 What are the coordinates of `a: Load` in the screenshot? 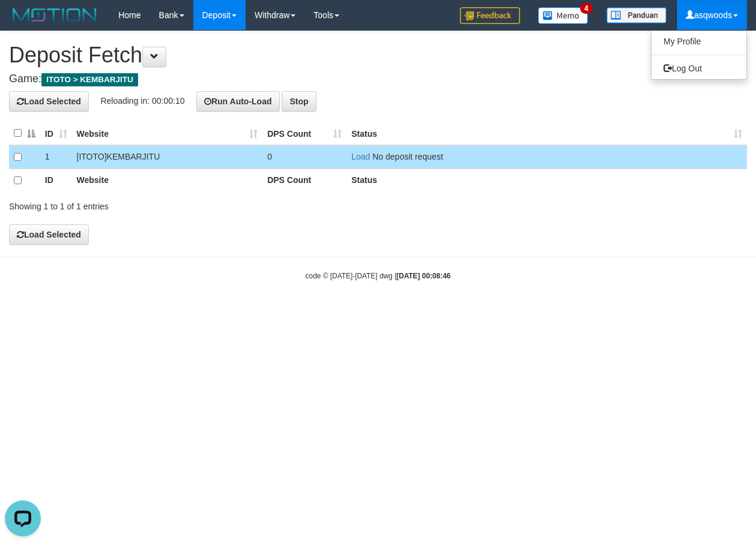 It's located at (360, 157).